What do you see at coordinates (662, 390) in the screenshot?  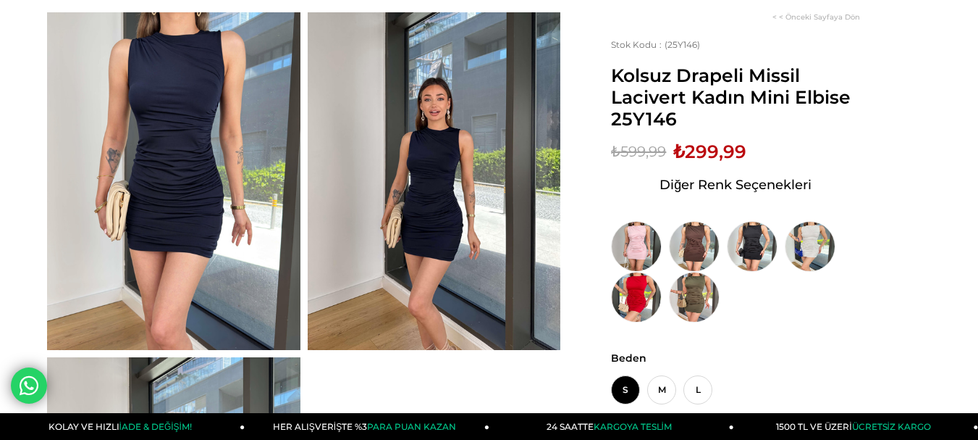 I see `span: M` at bounding box center [662, 390].